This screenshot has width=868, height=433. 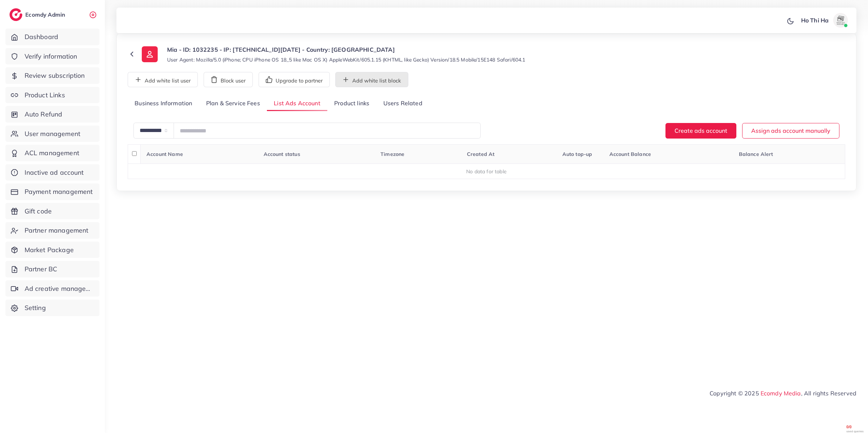 What do you see at coordinates (53, 289) in the screenshot?
I see `a: Ad creative management` at bounding box center [53, 289].